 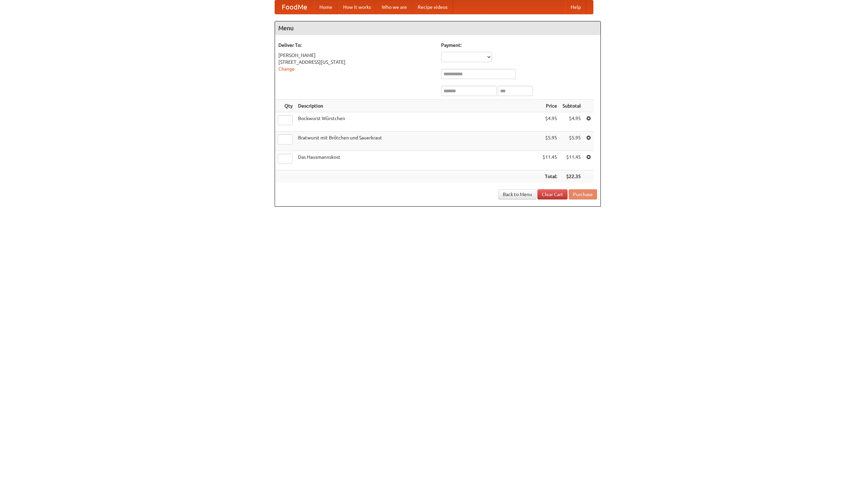 I want to click on a: FoodMe, so click(x=295, y=7).